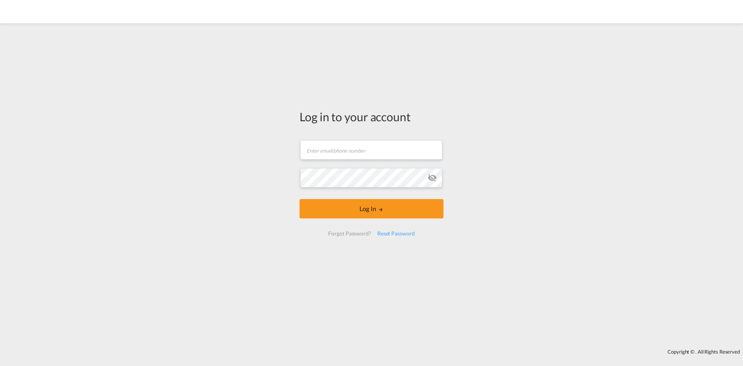  Describe the element at coordinates (432, 178) in the screenshot. I see `md-icon: icon-eye-off` at that location.